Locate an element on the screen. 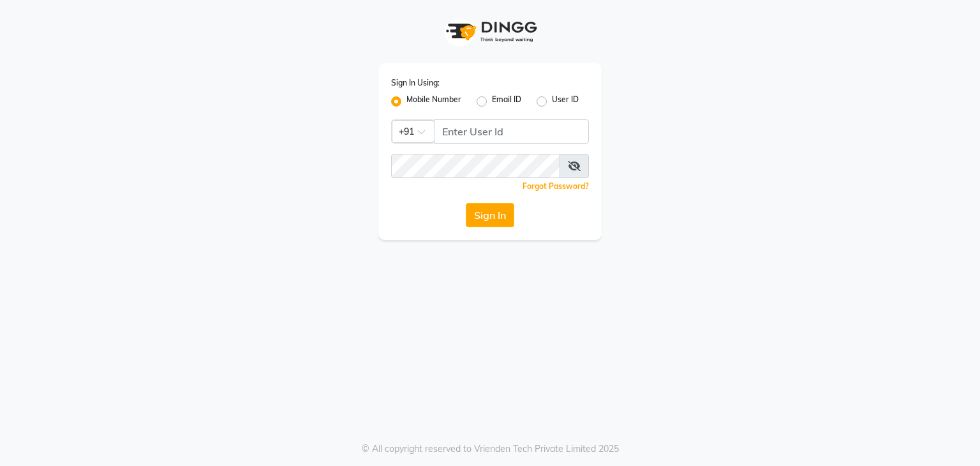  a: Forgot Password? is located at coordinates (556, 186).